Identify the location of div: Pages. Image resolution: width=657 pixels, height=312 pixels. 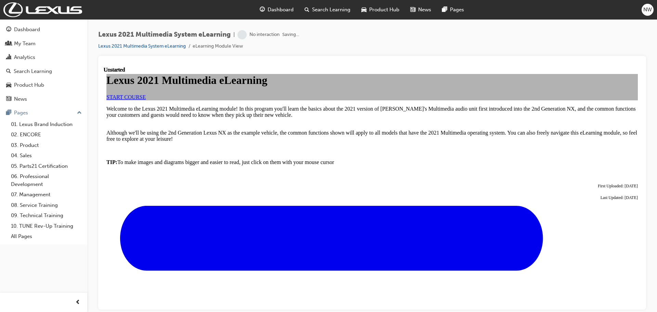
(21, 113).